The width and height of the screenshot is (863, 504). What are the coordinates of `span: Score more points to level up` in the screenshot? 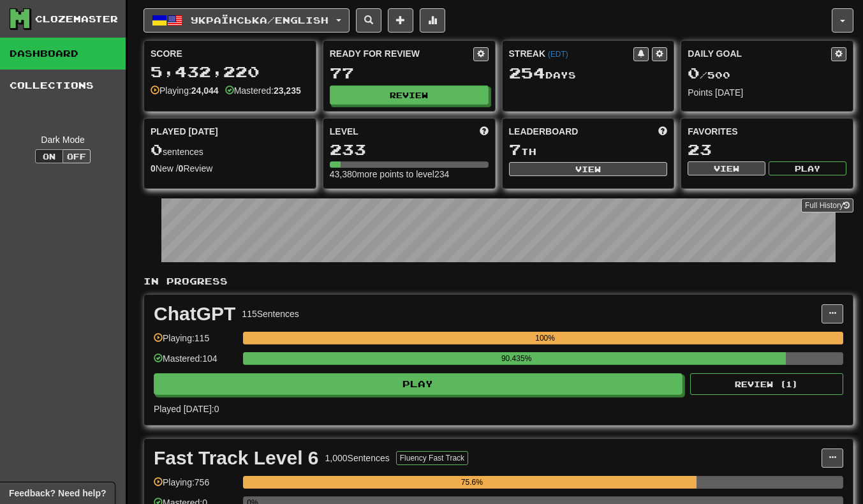 It's located at (484, 131).